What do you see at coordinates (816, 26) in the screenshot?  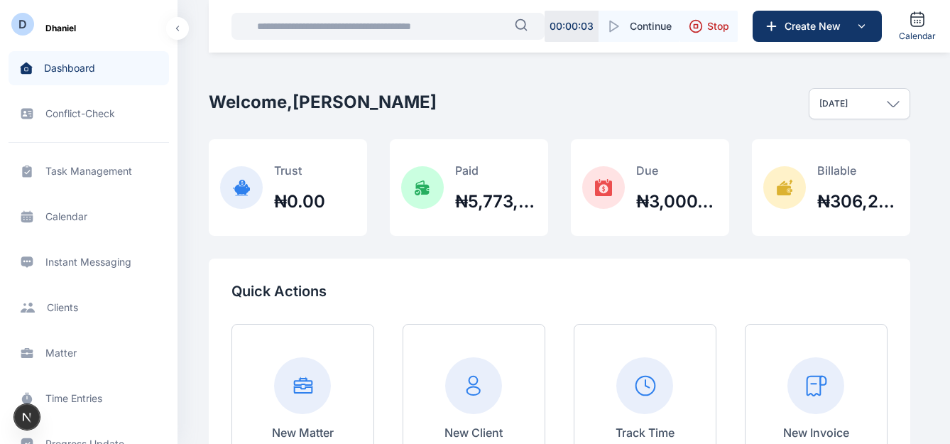 I see `span: Create New` at bounding box center [816, 26].